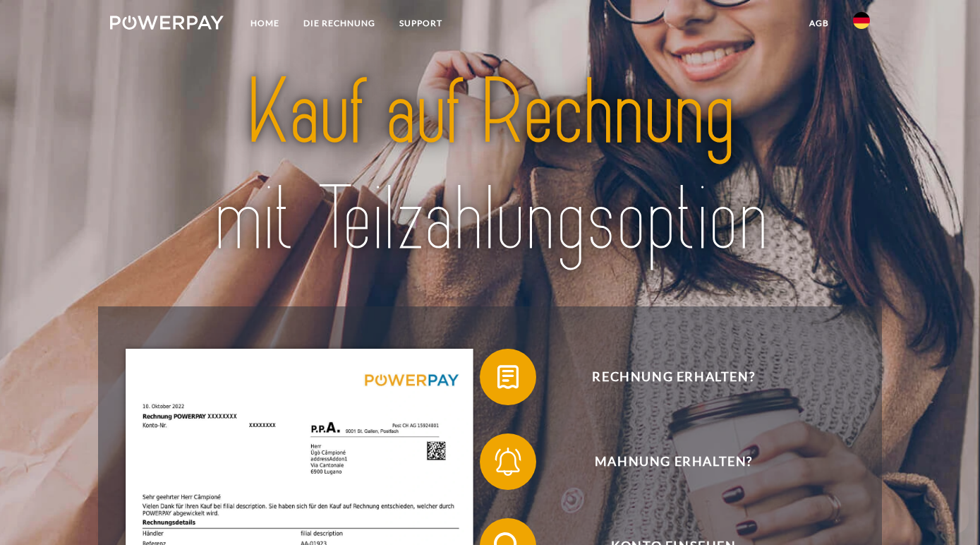 The height and width of the screenshot is (545, 980). Describe the element at coordinates (819, 23) in the screenshot. I see `a: agb` at that location.